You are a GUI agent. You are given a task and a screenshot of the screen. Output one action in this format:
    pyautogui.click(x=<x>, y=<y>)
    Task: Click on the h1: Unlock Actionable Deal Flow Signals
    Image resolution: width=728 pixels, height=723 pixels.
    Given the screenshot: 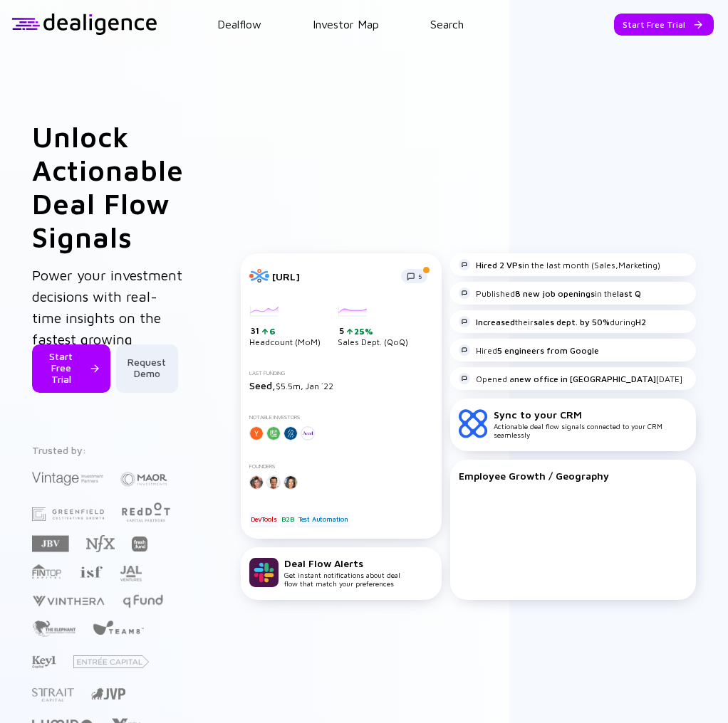 What is the action you would take?
    pyautogui.click(x=108, y=187)
    